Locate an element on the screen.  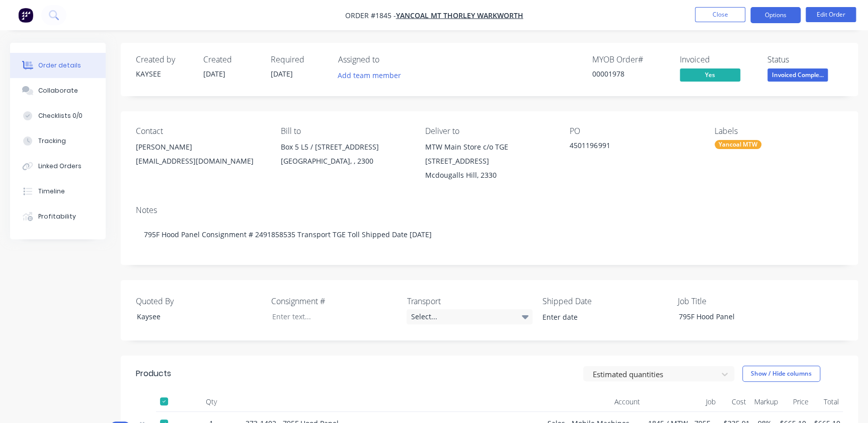
label: Consignment # is located at coordinates (334, 301).